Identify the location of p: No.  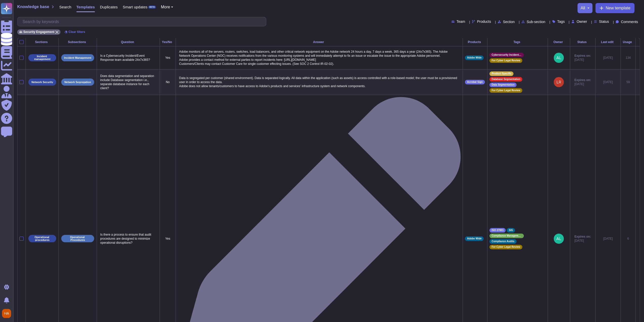
(168, 82).